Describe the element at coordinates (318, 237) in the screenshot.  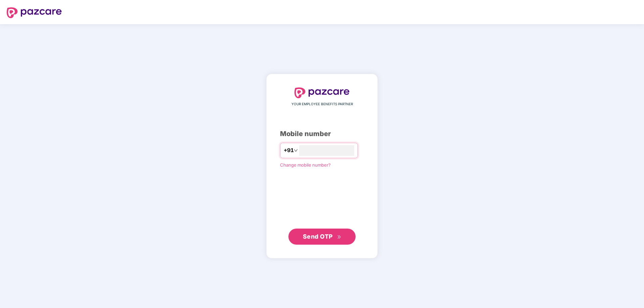
I see `span: Send OTP` at that location.